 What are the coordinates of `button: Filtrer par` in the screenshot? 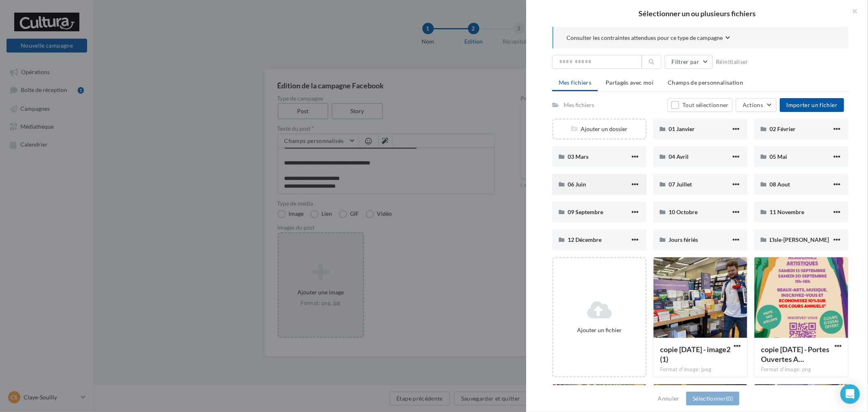 It's located at (688, 62).